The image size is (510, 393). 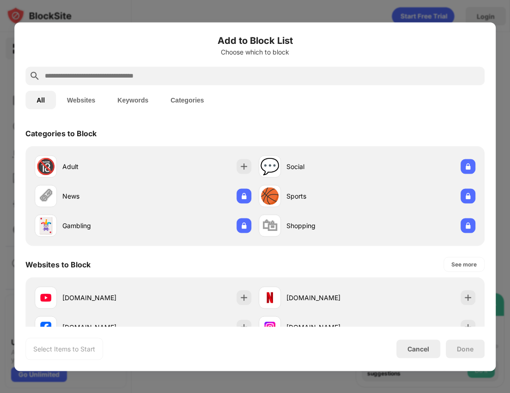 What do you see at coordinates (465, 349) in the screenshot?
I see `div: Done` at bounding box center [465, 349].